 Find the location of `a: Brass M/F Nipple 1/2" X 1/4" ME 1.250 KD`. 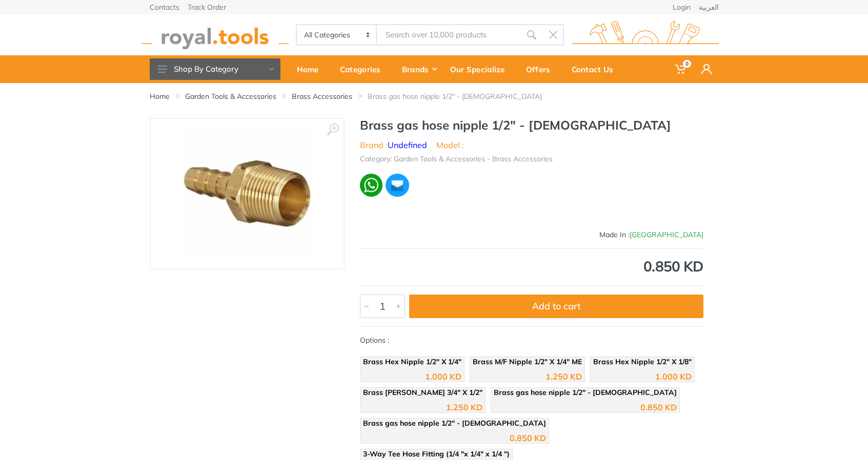

a: Brass M/F Nipple 1/2" X 1/4" ME 1.250 KD is located at coordinates (527, 369).